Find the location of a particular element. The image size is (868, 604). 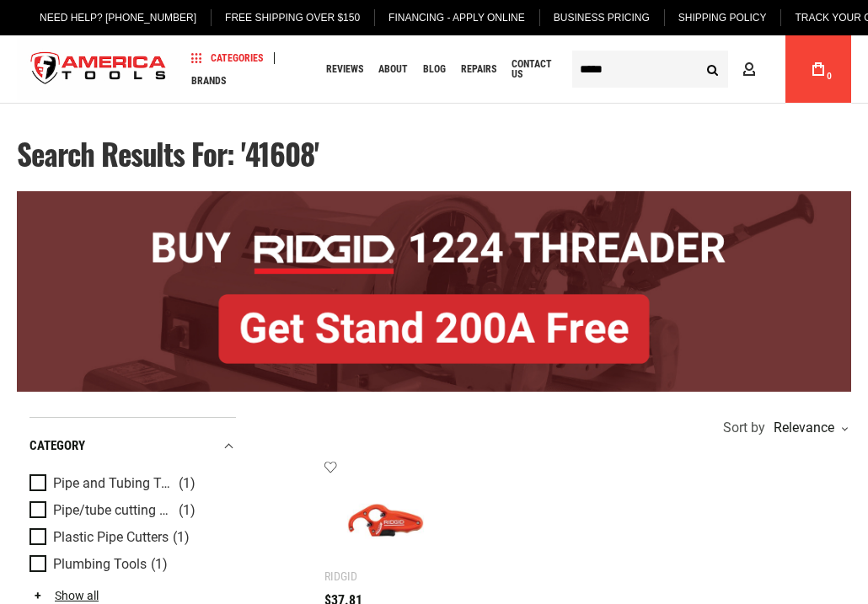

span: Contact Us is located at coordinates (532, 69).